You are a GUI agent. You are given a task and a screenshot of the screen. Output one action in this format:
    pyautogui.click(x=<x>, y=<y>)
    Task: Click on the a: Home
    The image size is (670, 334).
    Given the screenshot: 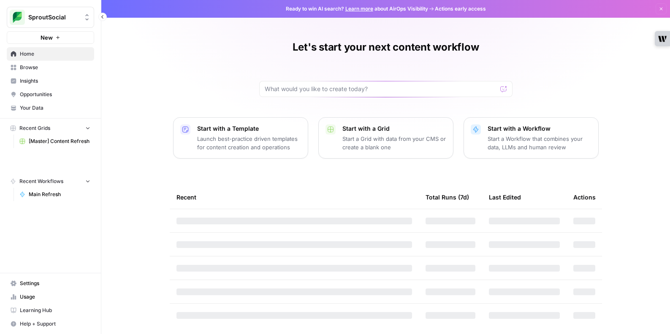 What is the action you would take?
    pyautogui.click(x=50, y=54)
    